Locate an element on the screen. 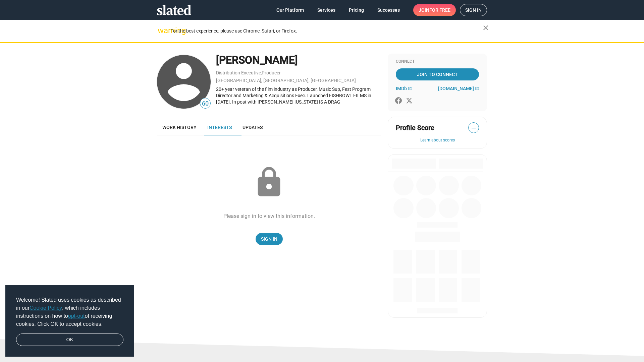 This screenshot has width=644, height=362. span: Interests is located at coordinates (219, 127).